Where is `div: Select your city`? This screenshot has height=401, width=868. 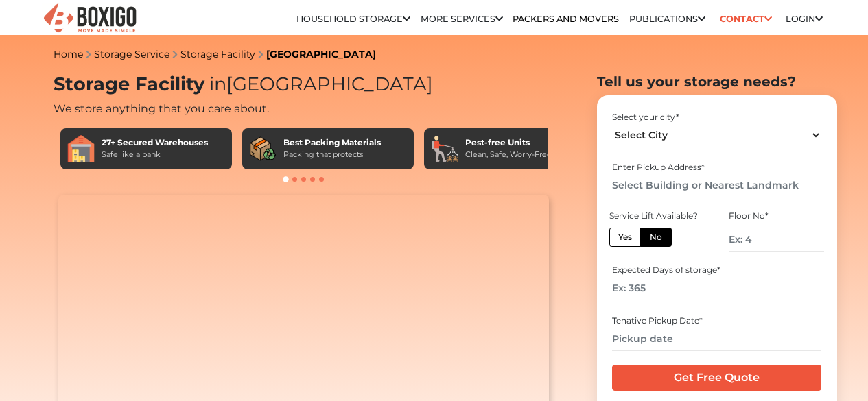 div: Select your city is located at coordinates (716, 117).